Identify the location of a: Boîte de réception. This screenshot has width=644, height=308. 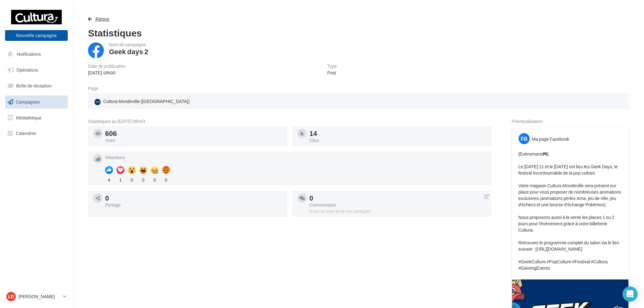
(36, 86).